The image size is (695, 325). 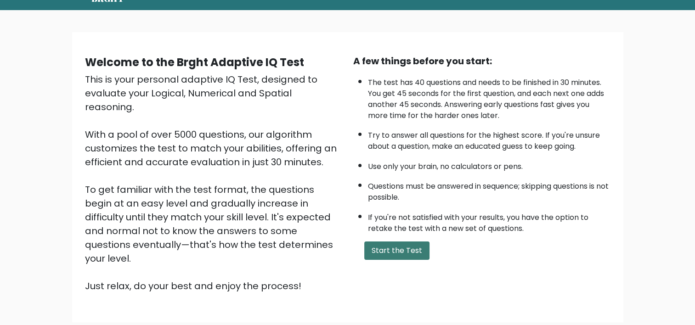 What do you see at coordinates (489, 164) in the screenshot?
I see `li: Use only your brain, no calculators or pens.` at bounding box center [489, 164].